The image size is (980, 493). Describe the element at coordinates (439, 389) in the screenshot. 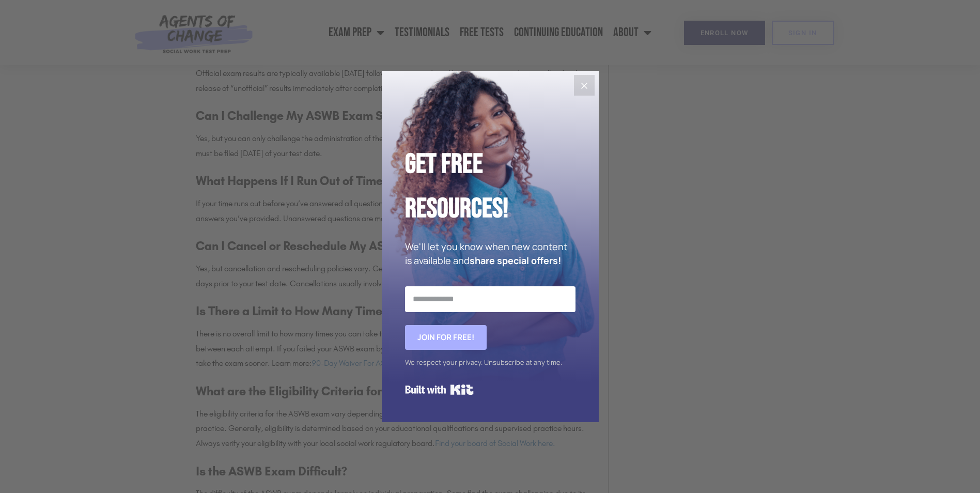

I see `a: Built with Kit` at that location.